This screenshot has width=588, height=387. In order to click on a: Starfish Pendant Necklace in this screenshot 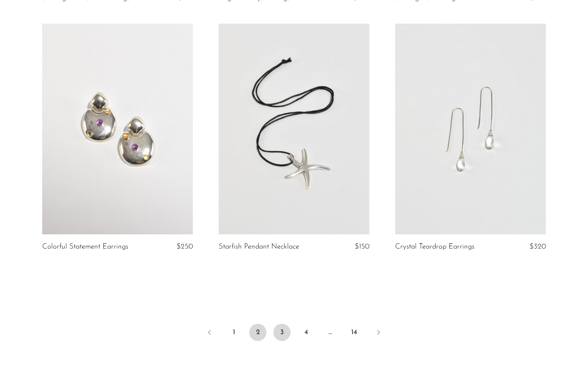, I will do `click(259, 247)`.